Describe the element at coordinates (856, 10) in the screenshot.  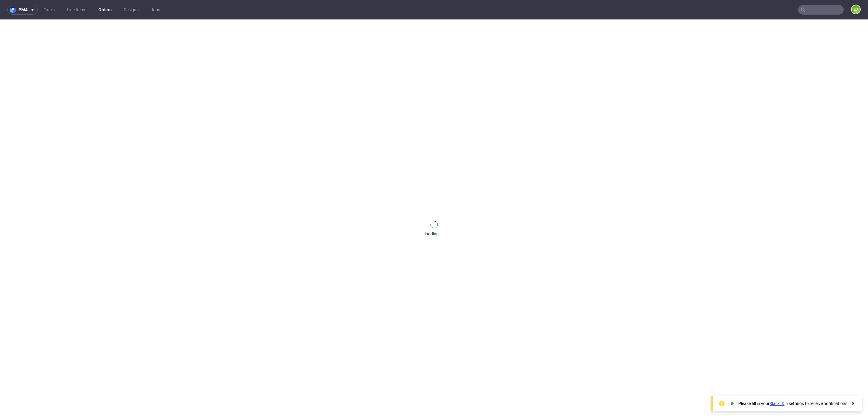
I see `figcaption: EJ` at that location.